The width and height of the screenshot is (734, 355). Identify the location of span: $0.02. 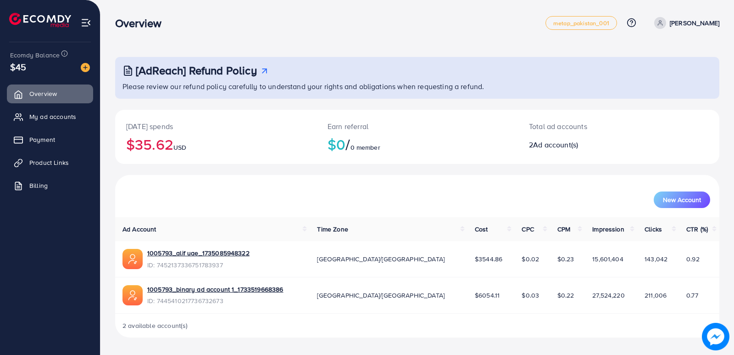
(530, 259).